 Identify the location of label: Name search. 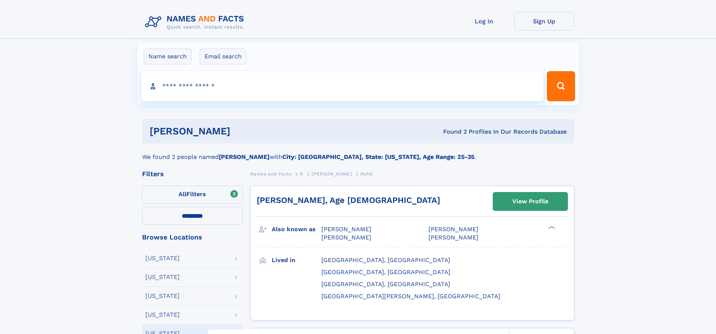
(168, 56).